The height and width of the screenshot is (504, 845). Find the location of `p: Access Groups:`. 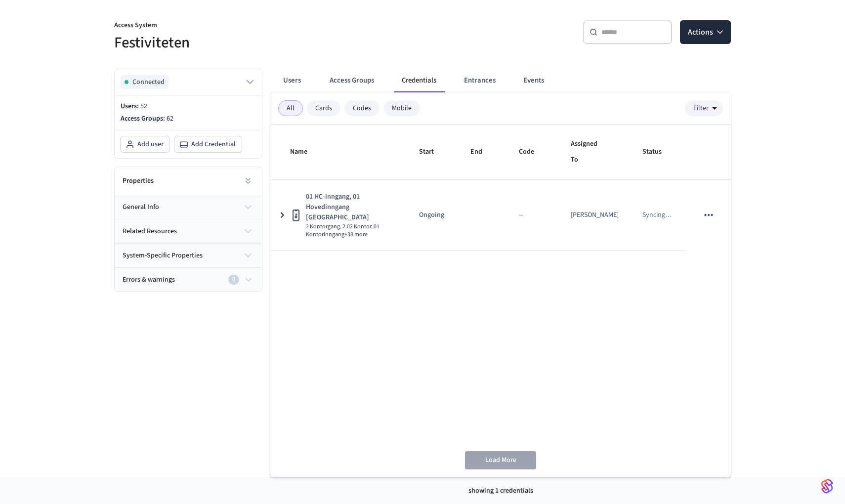

p: Access Groups: is located at coordinates (188, 119).